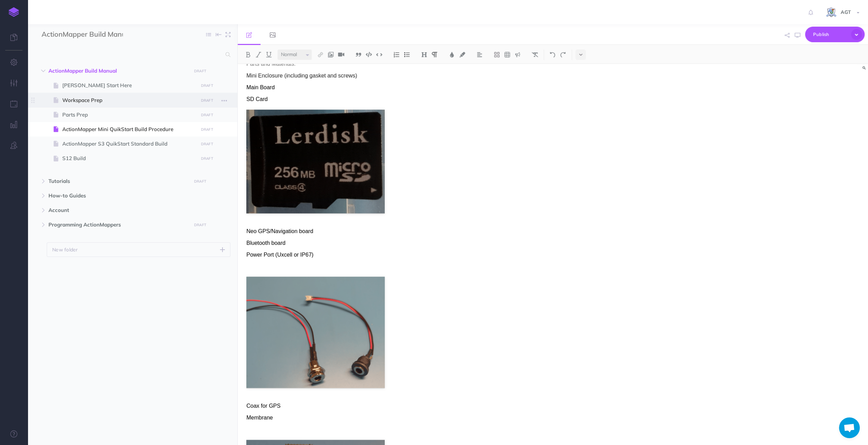 This screenshot has width=868, height=445. Describe the element at coordinates (138, 250) in the screenshot. I see `button: New folder` at that location.